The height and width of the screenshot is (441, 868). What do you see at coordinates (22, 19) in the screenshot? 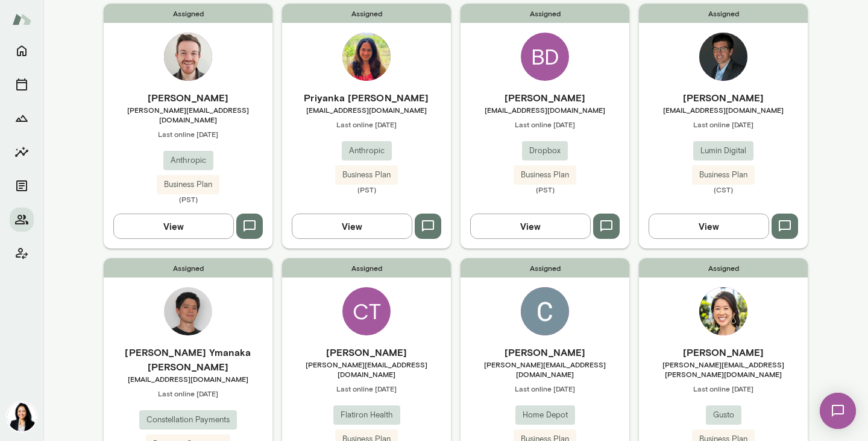
I see `img: Mento` at bounding box center [22, 19].